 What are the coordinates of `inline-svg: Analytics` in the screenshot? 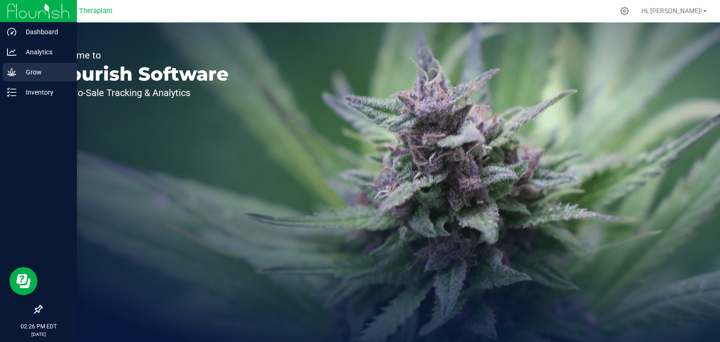 It's located at (12, 52).